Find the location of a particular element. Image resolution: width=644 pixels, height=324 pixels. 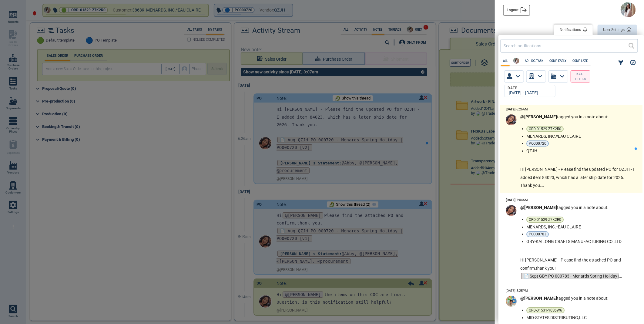

li: MID-STATES DISTRIBUTING,LLC is located at coordinates (579, 318).